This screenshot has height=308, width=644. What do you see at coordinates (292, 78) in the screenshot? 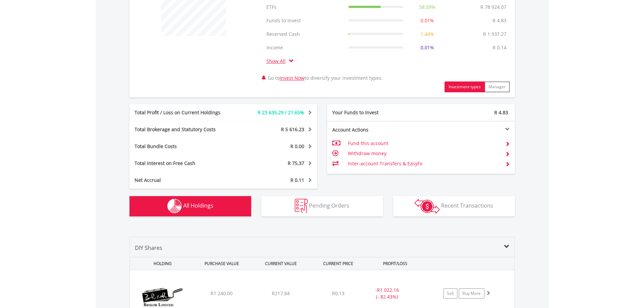
I see `a: Invest Now` at bounding box center [292, 78].